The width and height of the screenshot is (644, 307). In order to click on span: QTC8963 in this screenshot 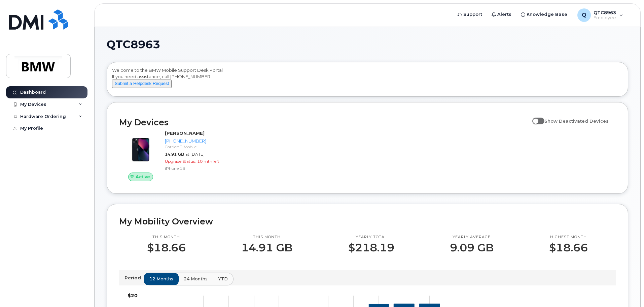, I will do `click(133, 45)`.